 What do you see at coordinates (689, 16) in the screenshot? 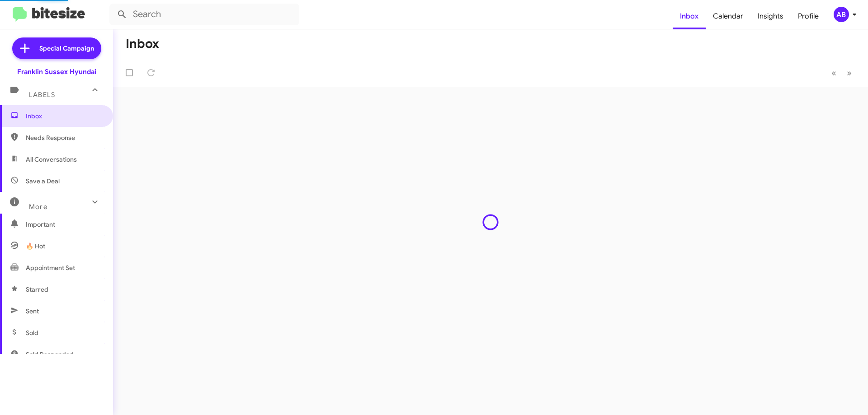
I see `a: Inbox` at bounding box center [689, 16].